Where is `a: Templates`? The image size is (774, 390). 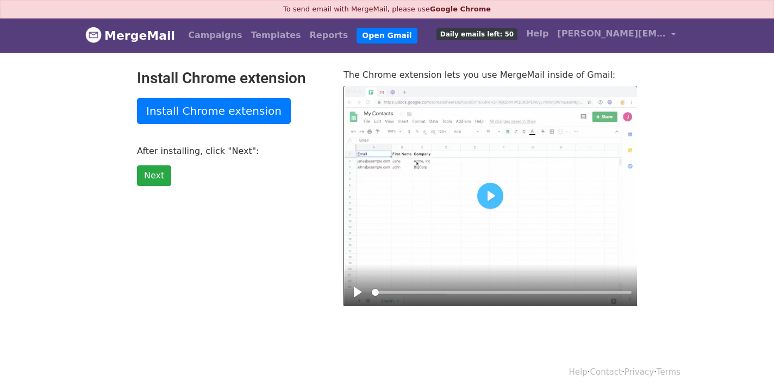 a: Templates is located at coordinates (276, 35).